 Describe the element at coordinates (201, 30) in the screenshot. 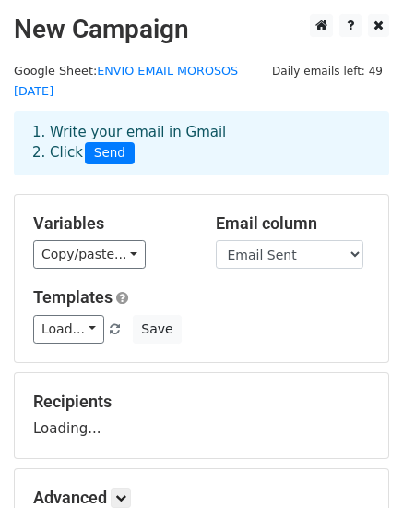

I see `h2: New Campaign` at that location.